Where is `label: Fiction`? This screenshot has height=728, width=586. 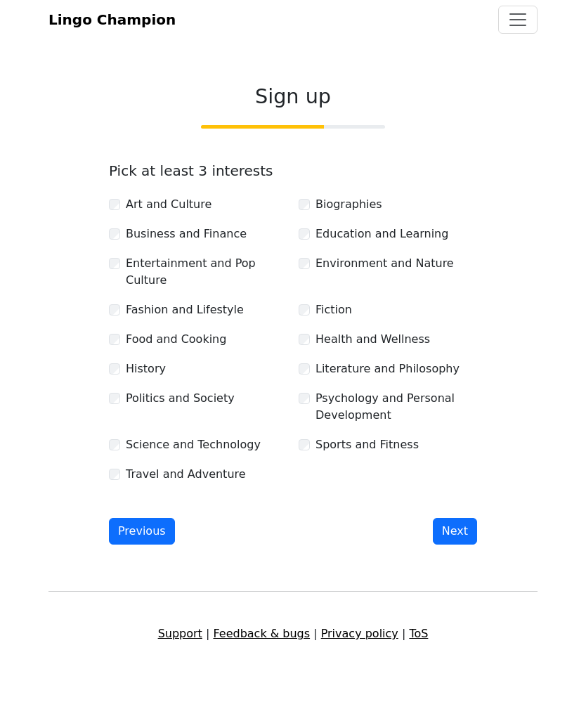 label: Fiction is located at coordinates (334, 310).